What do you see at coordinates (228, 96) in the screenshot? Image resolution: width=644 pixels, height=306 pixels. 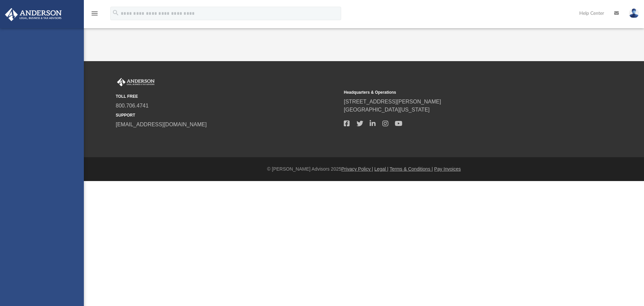 I see `small: TOLL FREE` at bounding box center [228, 96].